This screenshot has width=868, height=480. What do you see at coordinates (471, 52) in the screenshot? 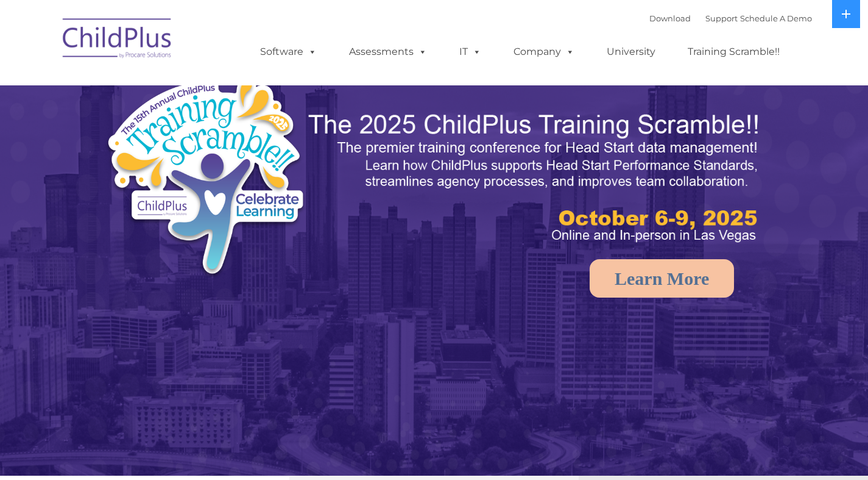
I see `a: IT` at bounding box center [471, 52].